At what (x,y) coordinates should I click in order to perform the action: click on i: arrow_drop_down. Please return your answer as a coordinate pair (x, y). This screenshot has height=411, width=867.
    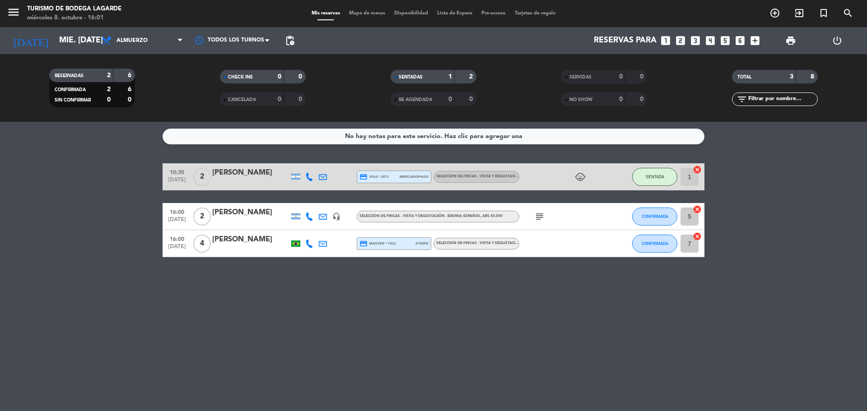
    Looking at the image, I should click on (89, 41).